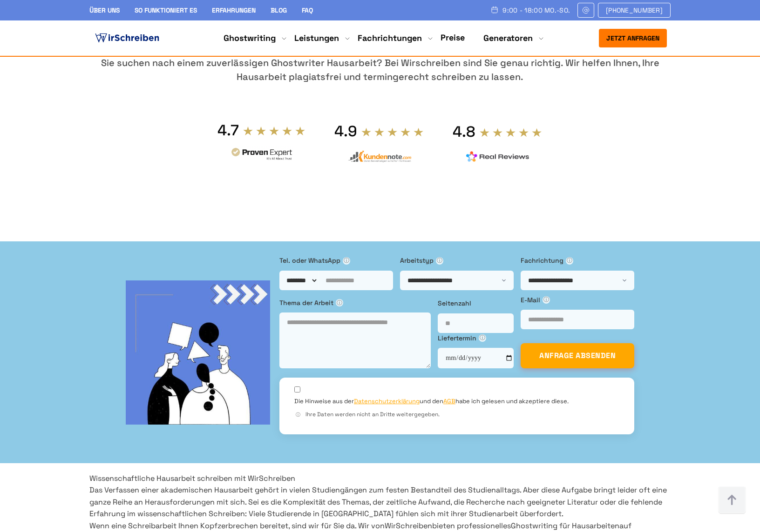  What do you see at coordinates (380, 479) in the screenshot?
I see `h2: Wissenschaftliche Hausarbeit schreiben mit WirSchreiben` at bounding box center [380, 479].